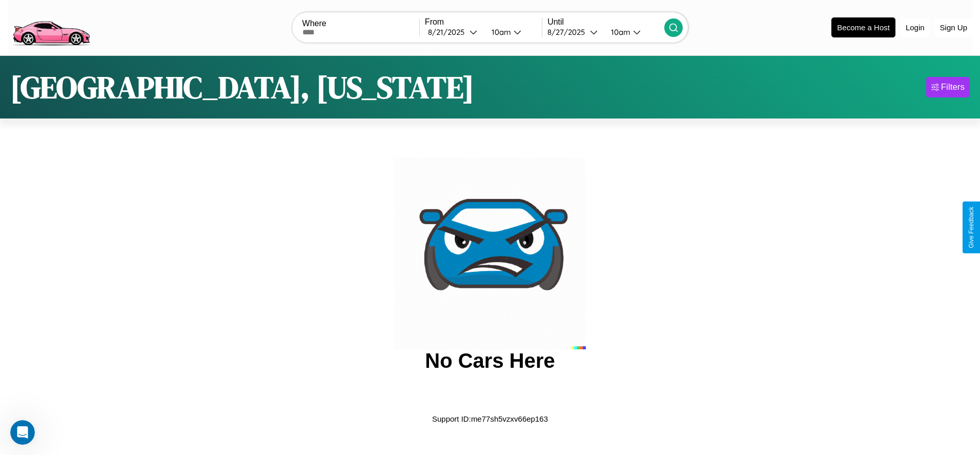 The height and width of the screenshot is (455, 980). I want to click on img: logo, so click(50, 27).